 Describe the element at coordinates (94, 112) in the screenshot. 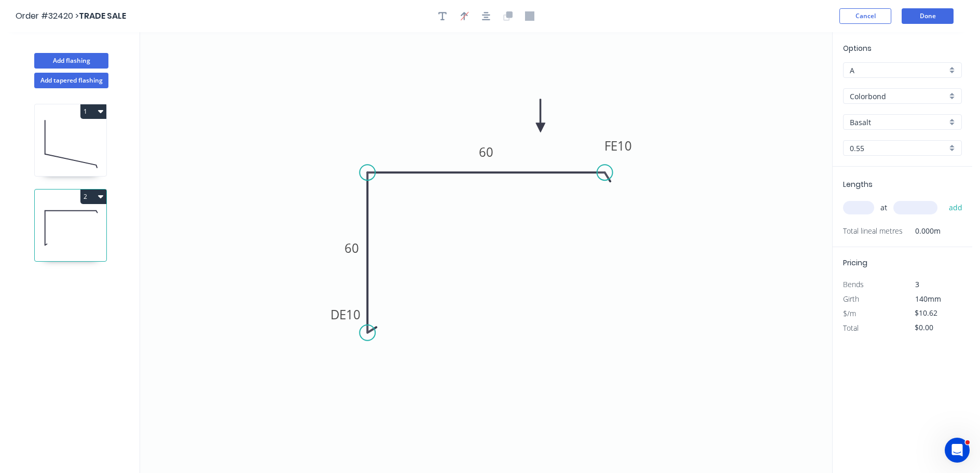

I see `button: 1` at that location.